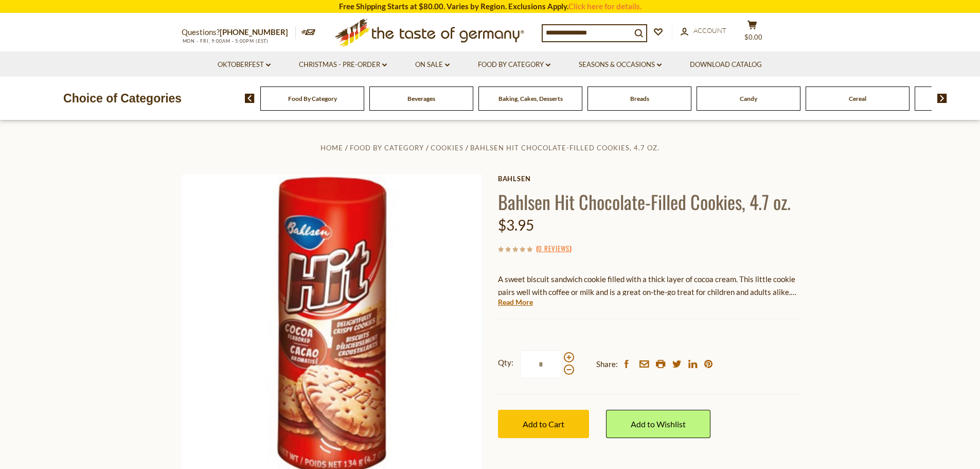 The image size is (980, 469). Describe the element at coordinates (703, 31) in the screenshot. I see `a: Account` at that location.